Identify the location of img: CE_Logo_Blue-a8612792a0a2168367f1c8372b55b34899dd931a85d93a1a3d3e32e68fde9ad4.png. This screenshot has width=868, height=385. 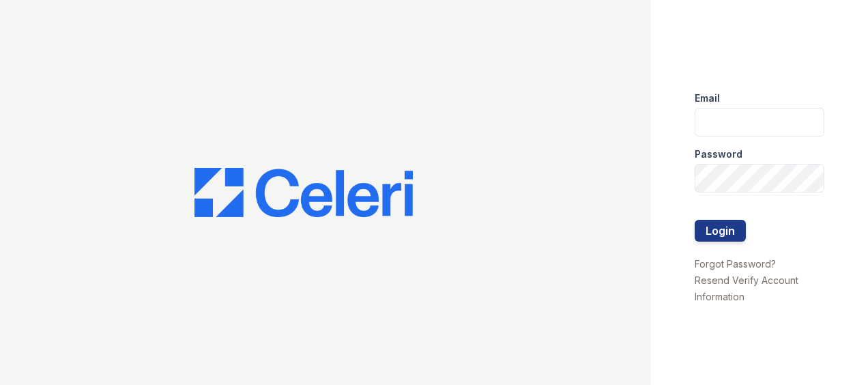
(303, 192).